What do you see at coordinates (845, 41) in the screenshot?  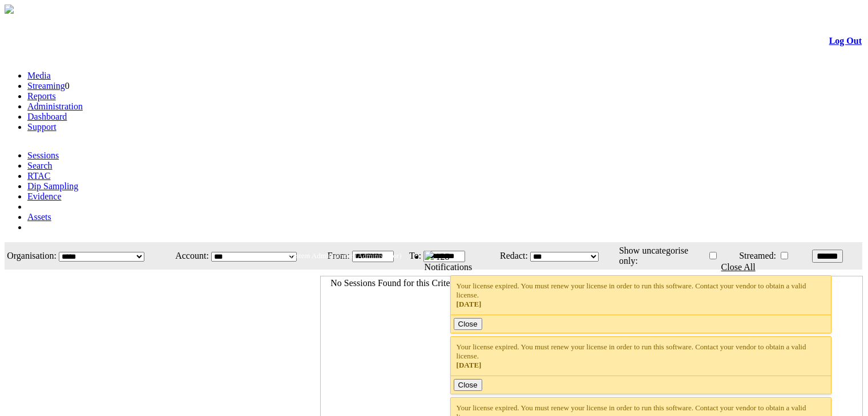 I see `a: Log Out` at bounding box center [845, 41].